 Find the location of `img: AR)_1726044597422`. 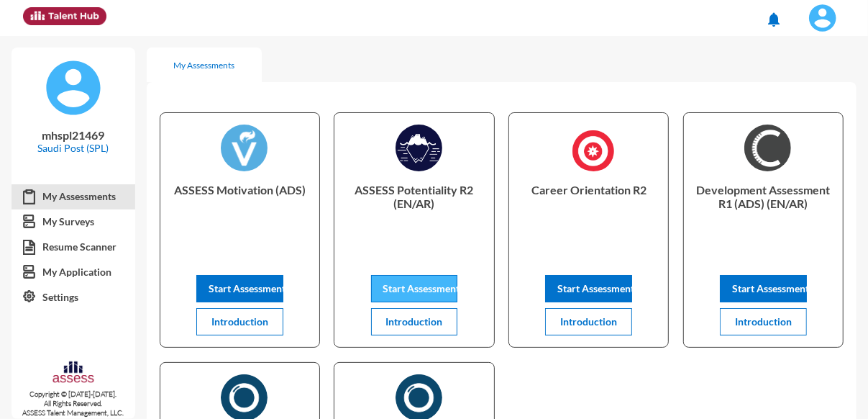

img: AR)_1726044597422 is located at coordinates (767, 148).